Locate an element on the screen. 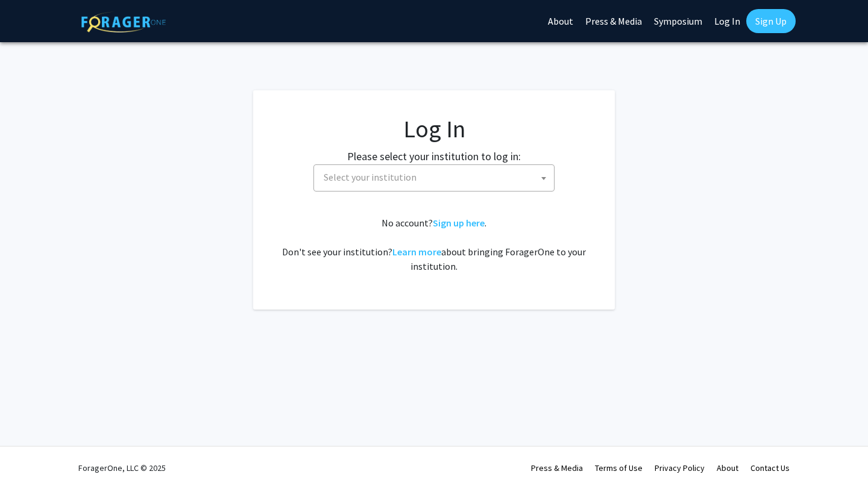 The image size is (868, 489). a: Terms of Use is located at coordinates (619, 468).